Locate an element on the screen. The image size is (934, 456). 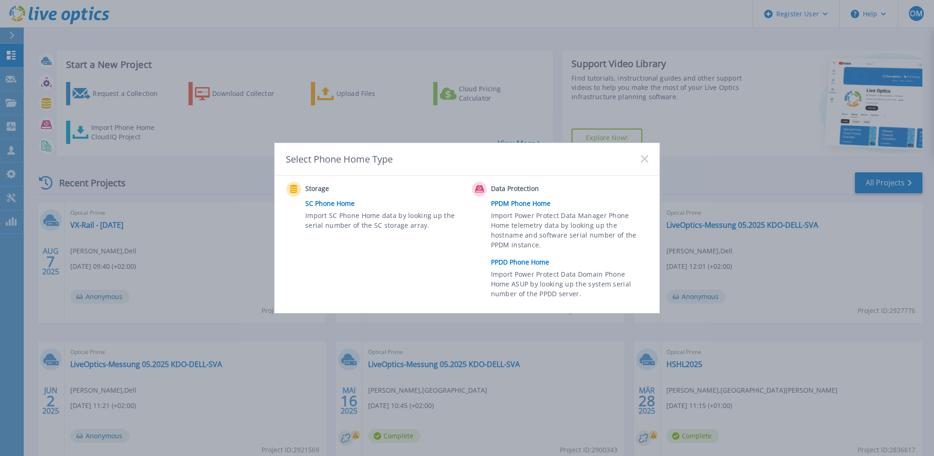
span: Import SC Phone Home data by looking up the serial number of the SC storage array. is located at coordinates (383, 221).